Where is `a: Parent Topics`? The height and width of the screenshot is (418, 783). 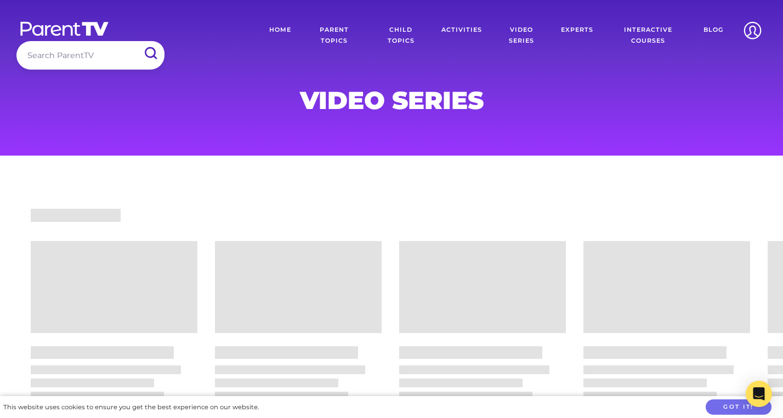 a: Parent Topics is located at coordinates (334, 36).